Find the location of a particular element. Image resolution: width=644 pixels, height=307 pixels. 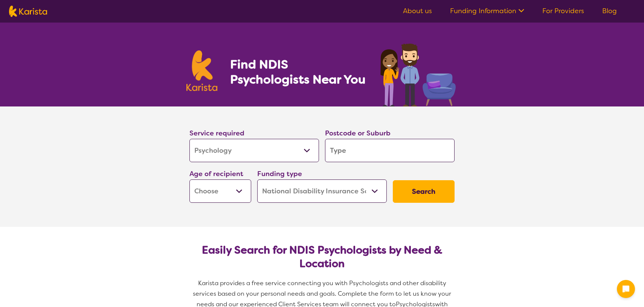

label: Postcode or Suburb is located at coordinates (358, 133).